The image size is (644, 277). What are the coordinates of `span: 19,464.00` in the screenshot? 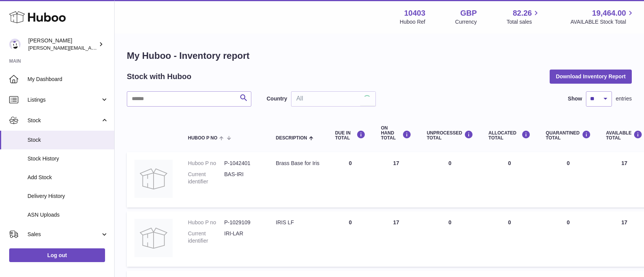 It's located at (609, 13).